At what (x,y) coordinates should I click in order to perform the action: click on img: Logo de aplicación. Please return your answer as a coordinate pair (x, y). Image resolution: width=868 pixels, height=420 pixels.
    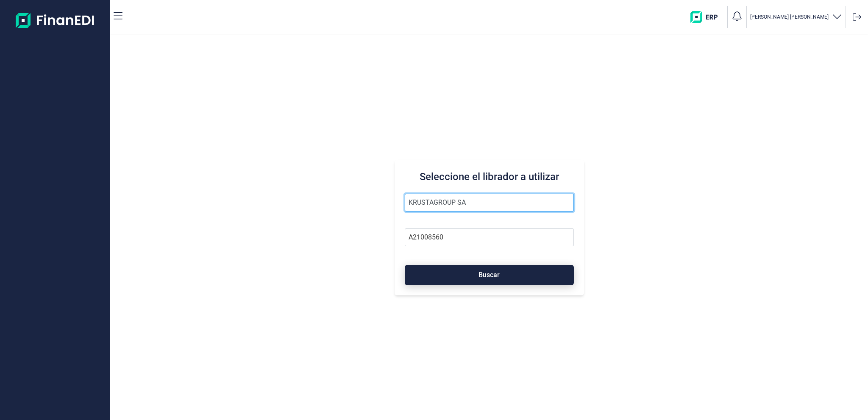
    Looking at the image, I should click on (55, 21).